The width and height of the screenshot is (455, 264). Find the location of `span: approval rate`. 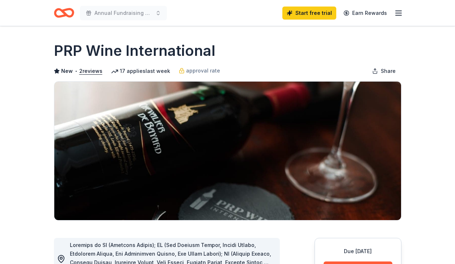

span: approval rate is located at coordinates (203, 71).